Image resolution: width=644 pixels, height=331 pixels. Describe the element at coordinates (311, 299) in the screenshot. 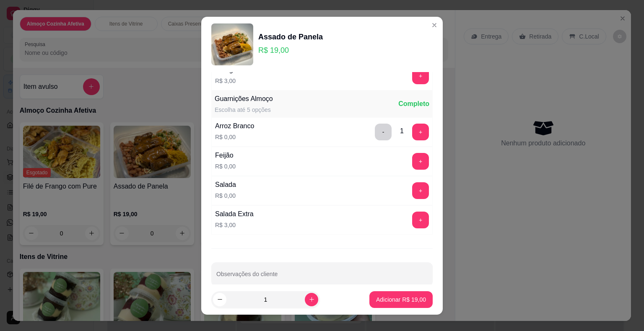

I see `button: increase-product-quantity` at that location.